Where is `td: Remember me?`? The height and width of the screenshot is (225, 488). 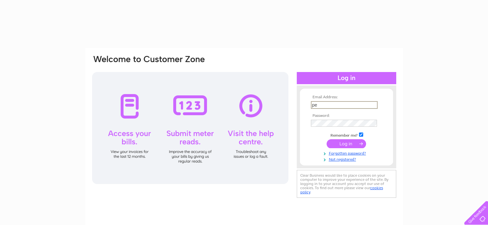
td: Remember me? is located at coordinates (346, 135).